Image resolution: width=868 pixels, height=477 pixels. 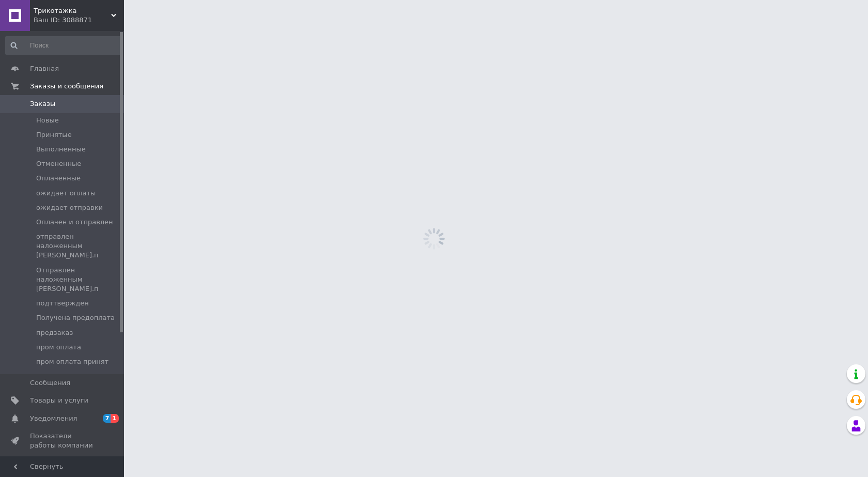 I want to click on span: подттвержден, so click(x=63, y=303).